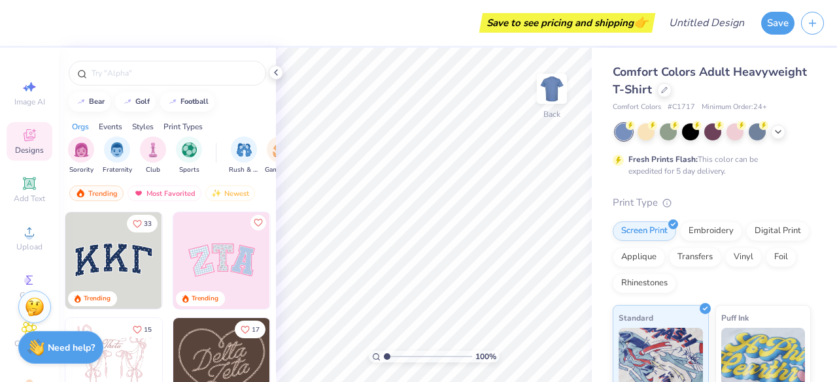 This screenshot has height=382, width=837. Describe the element at coordinates (153, 170) in the screenshot. I see `span: Club` at that location.